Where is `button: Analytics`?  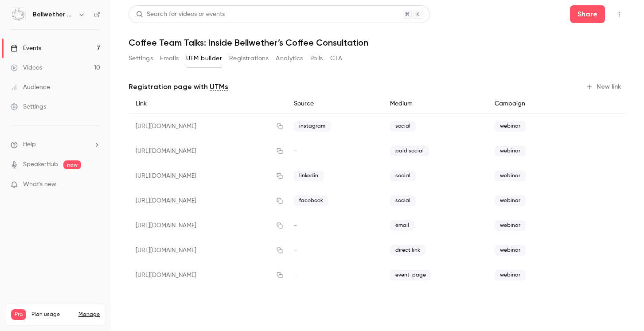
button: Analytics is located at coordinates (289, 59).